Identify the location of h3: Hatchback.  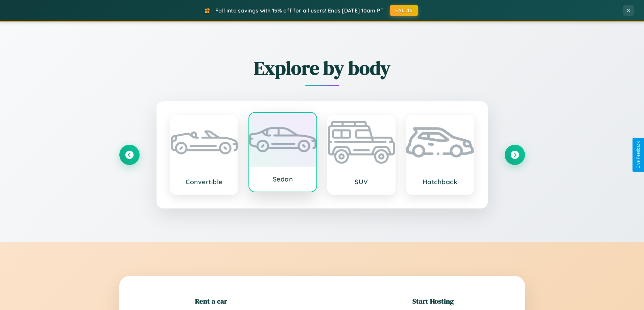
(440, 182).